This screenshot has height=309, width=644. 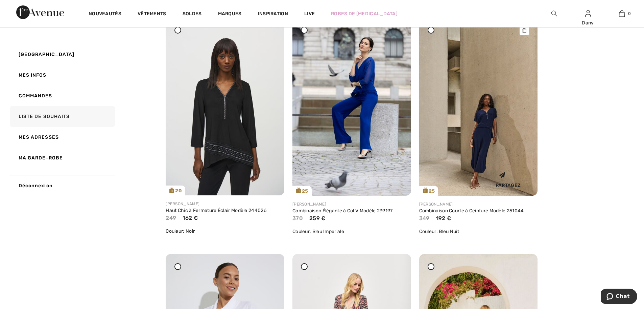 What do you see at coordinates (622, 14) in the screenshot?
I see `img: Mon panier` at bounding box center [622, 14].